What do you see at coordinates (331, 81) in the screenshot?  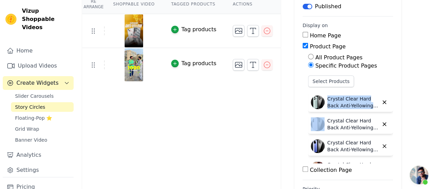 I see `button: Select Products` at bounding box center [331, 81].